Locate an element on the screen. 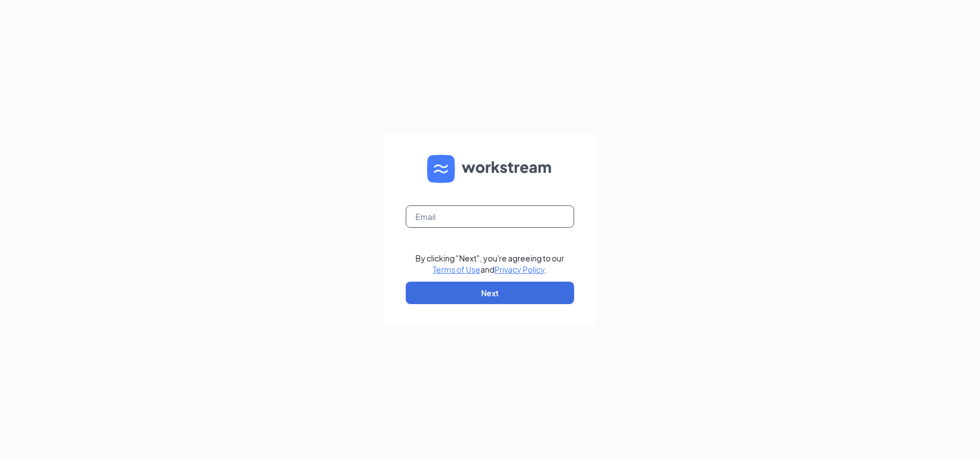  button: Next is located at coordinates (490, 293).